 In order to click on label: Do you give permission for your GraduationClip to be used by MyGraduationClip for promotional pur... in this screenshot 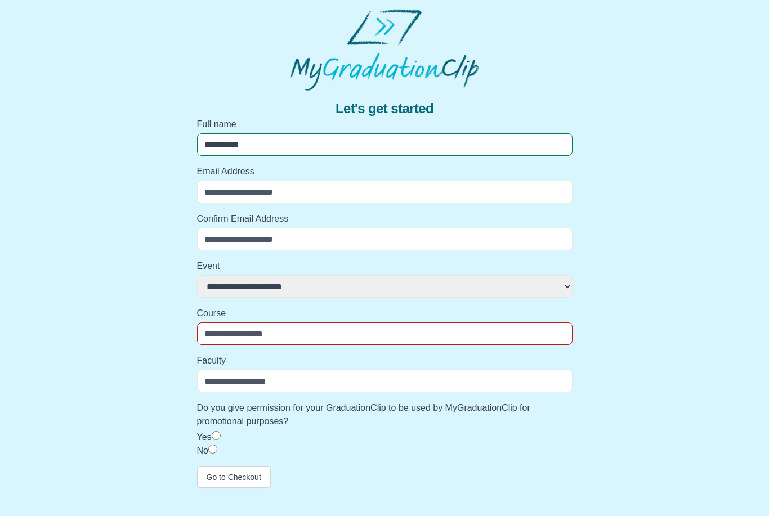, I will do `click(385, 415)`.